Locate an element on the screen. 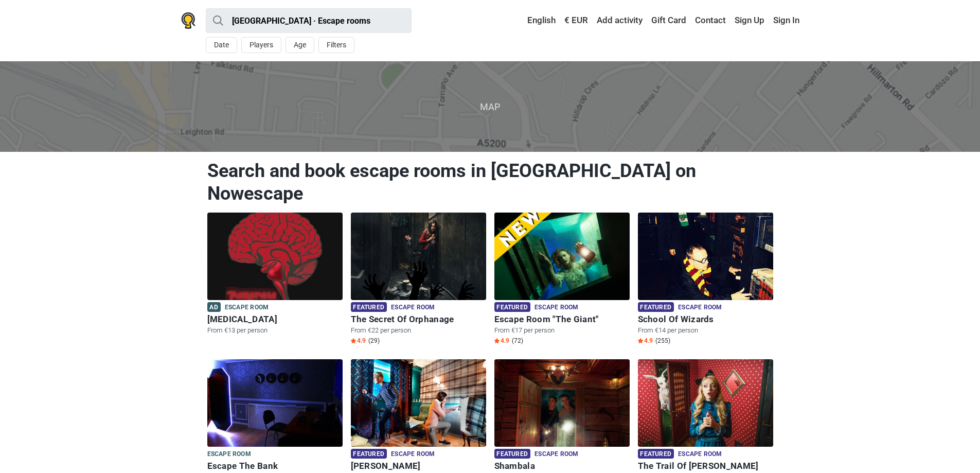 This screenshot has width=980, height=473. img: Sherlock Holmes is located at coordinates (419, 403).